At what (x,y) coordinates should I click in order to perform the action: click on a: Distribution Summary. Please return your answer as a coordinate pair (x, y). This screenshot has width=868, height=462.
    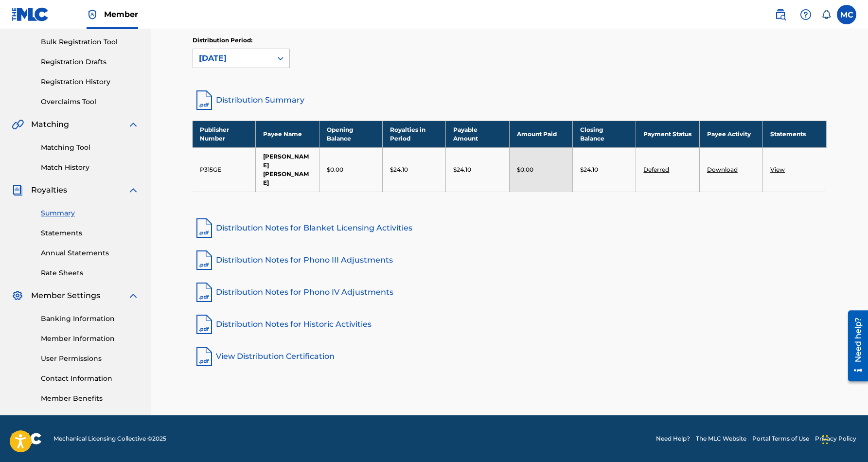
    Looking at the image, I should click on (509, 100).